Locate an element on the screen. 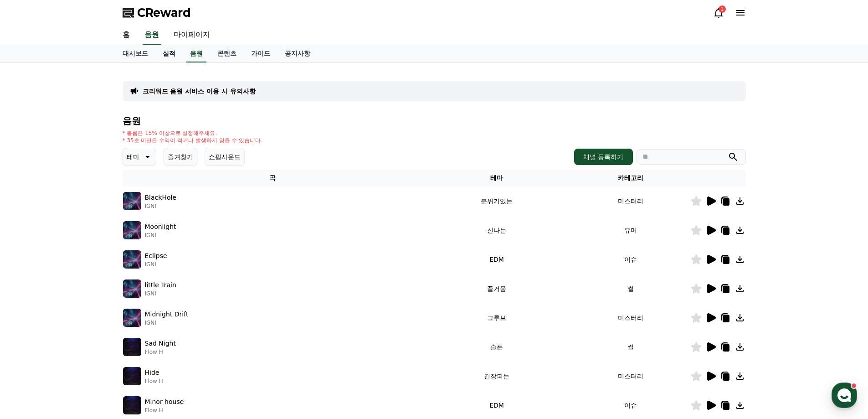  th: 곡 is located at coordinates (273, 178).